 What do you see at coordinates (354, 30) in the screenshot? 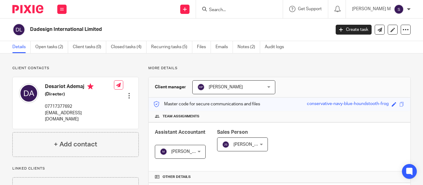
I see `a: Create task` at bounding box center [354, 30].